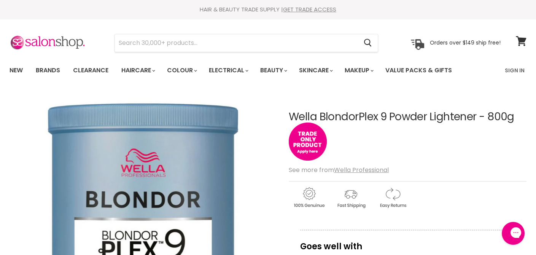  I want to click on a: Value Packs & Gifts, so click(418, 70).